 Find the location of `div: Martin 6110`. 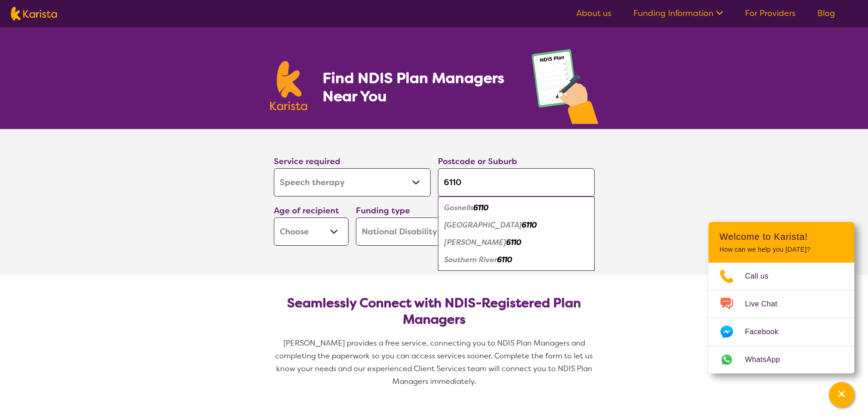

div: Martin 6110 is located at coordinates (517, 242).